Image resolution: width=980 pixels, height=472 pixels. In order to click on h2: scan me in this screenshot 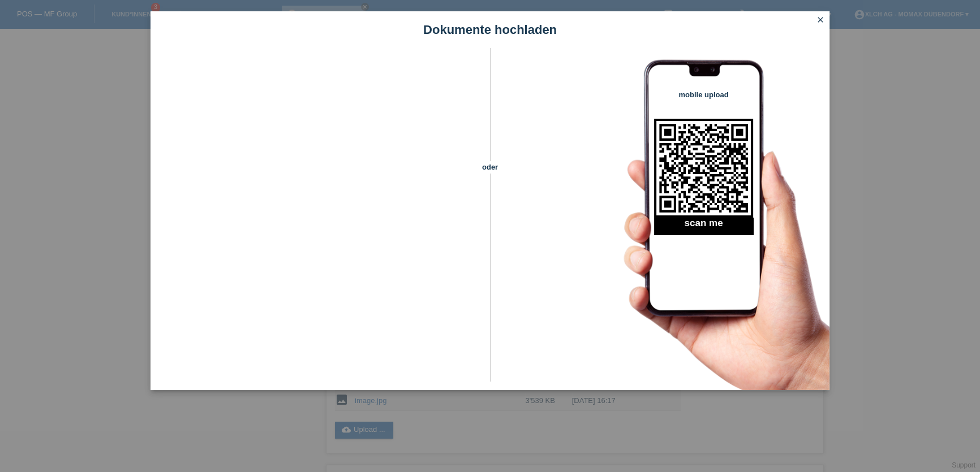, I will do `click(703, 227)`.